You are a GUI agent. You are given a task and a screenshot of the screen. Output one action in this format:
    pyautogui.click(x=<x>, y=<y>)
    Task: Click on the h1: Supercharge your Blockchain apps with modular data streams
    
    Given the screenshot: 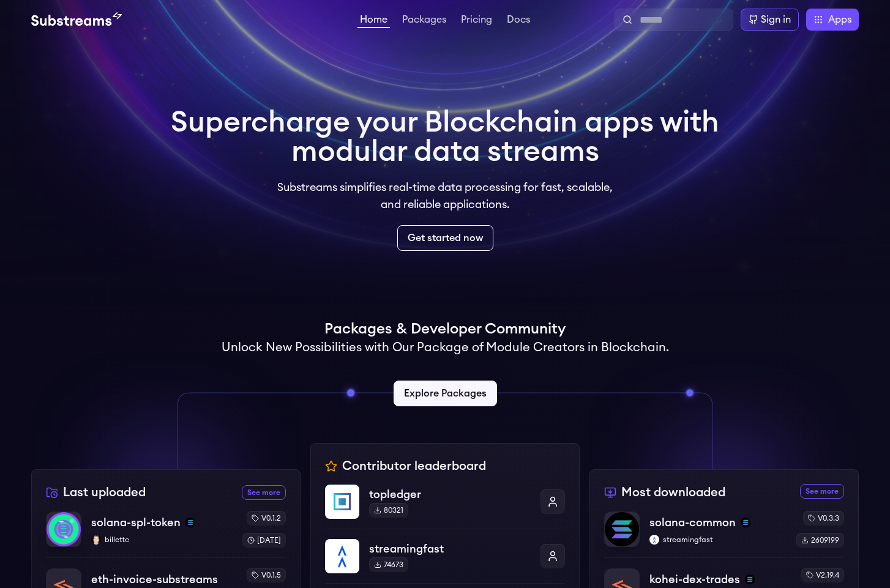 What is the action you would take?
    pyautogui.click(x=445, y=137)
    